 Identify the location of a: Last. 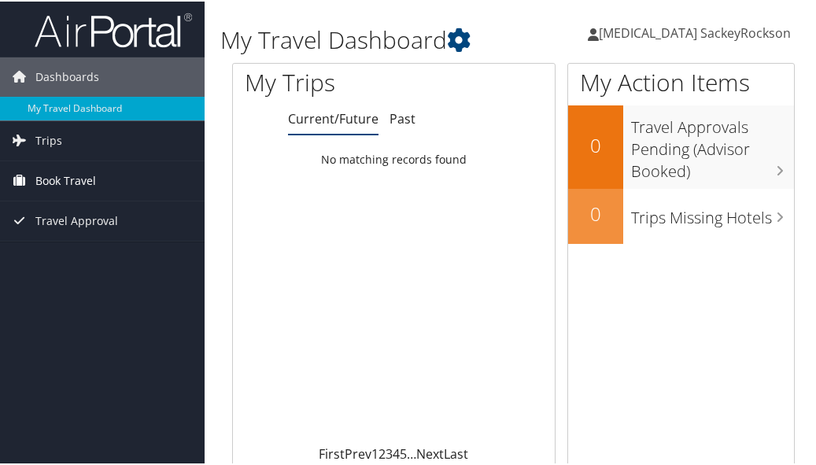
(456, 452).